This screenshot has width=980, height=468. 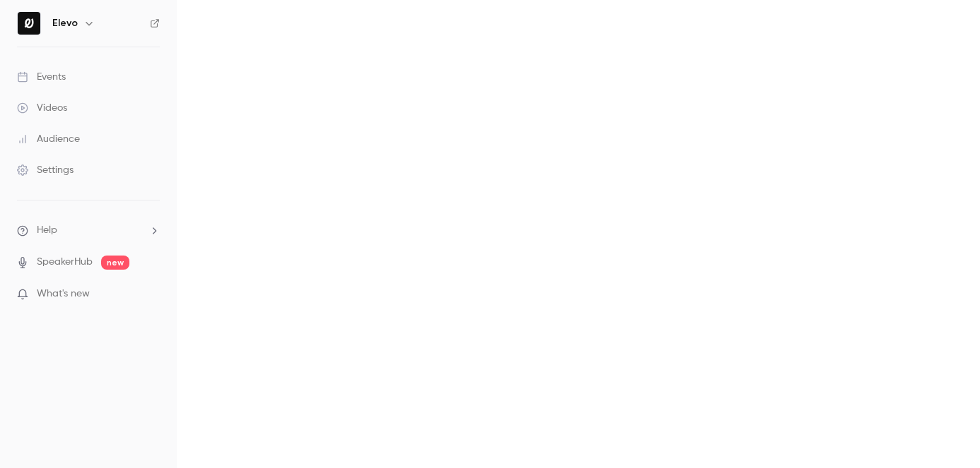 What do you see at coordinates (88, 230) in the screenshot?
I see `li: help-dropdown-opener` at bounding box center [88, 230].